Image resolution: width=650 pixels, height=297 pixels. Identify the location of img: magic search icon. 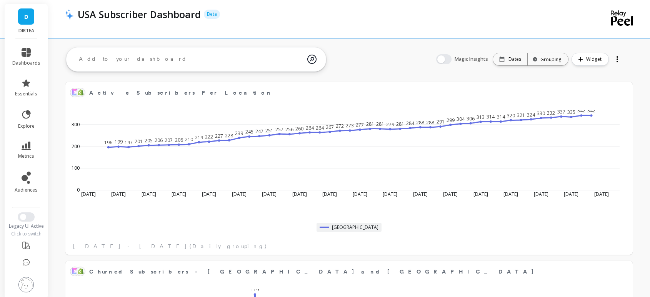
(312, 59).